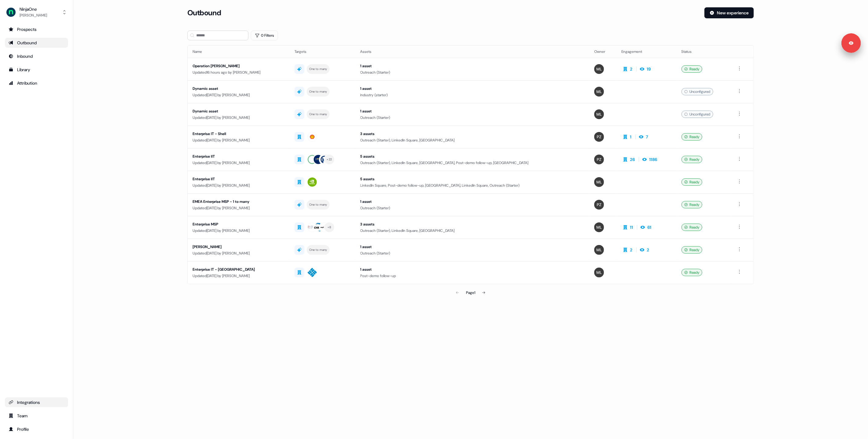 The image size is (868, 439). What do you see at coordinates (632, 227) in the screenshot?
I see `div: 11` at bounding box center [632, 227].